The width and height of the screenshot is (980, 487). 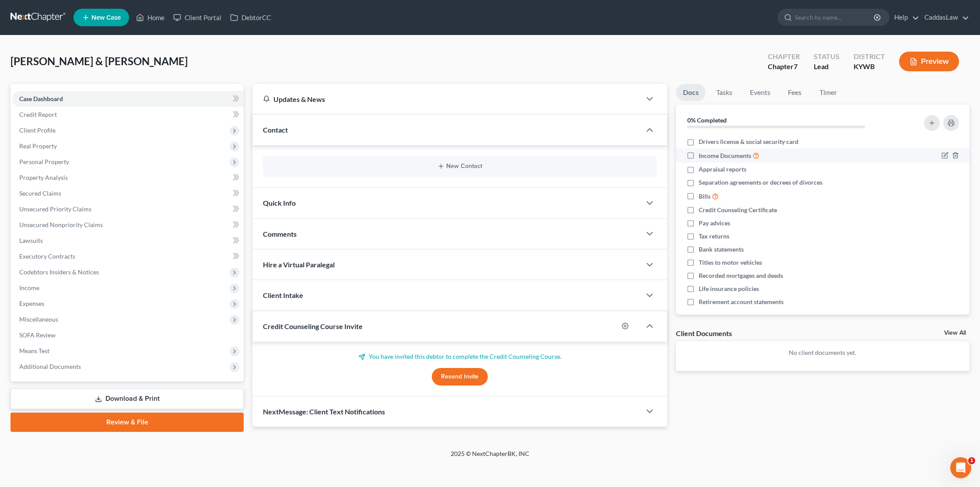 I want to click on span: New Case, so click(x=106, y=17).